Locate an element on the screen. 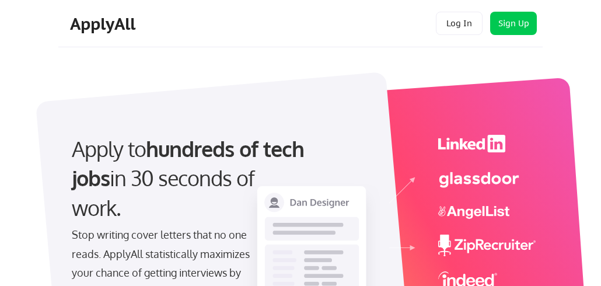 The height and width of the screenshot is (286, 601). strong: hundreds of tech jobs is located at coordinates (190, 163).